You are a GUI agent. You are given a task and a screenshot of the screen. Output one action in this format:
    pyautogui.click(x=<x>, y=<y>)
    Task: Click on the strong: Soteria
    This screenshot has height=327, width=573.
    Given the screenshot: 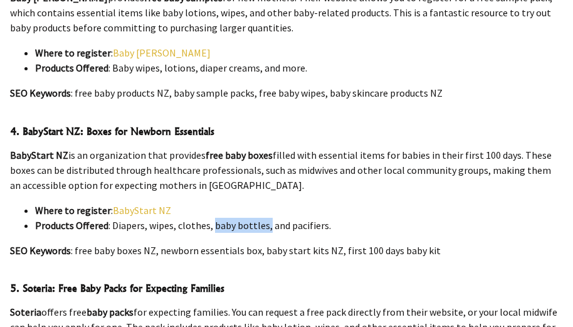 What is the action you would take?
    pyautogui.click(x=26, y=312)
    